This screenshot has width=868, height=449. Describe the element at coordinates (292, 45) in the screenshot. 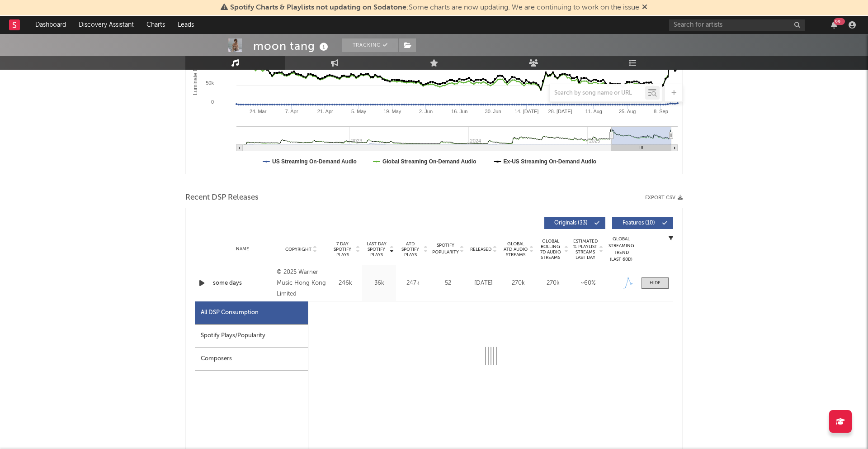

I see `div: moon tang` at that location.